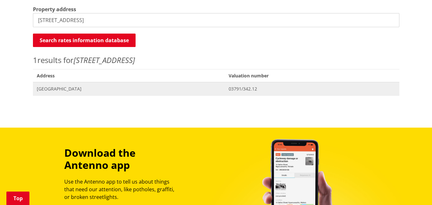  I want to click on span: Address, so click(129, 75).